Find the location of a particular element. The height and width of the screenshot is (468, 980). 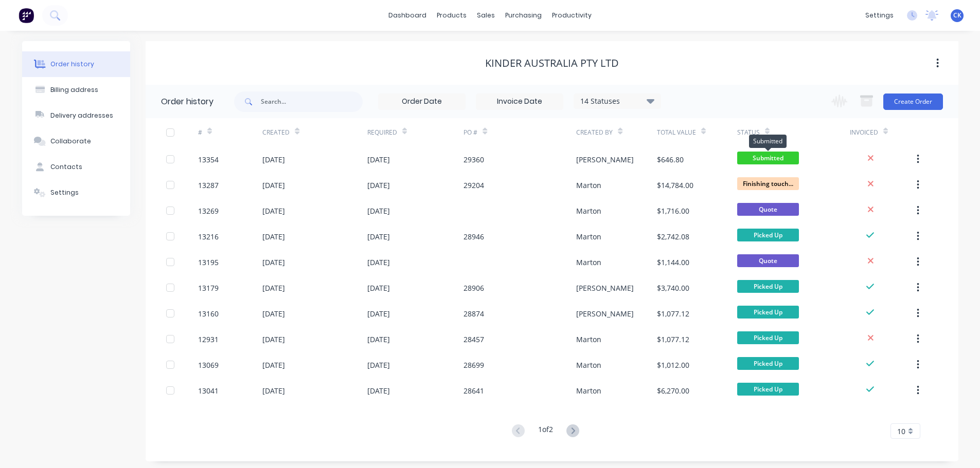

div: 13269 is located at coordinates (208, 210).